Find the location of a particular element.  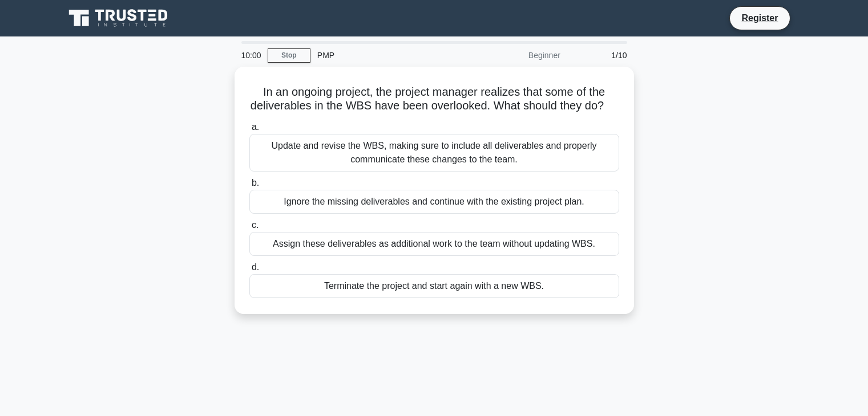

a: Register is located at coordinates (760, 18).